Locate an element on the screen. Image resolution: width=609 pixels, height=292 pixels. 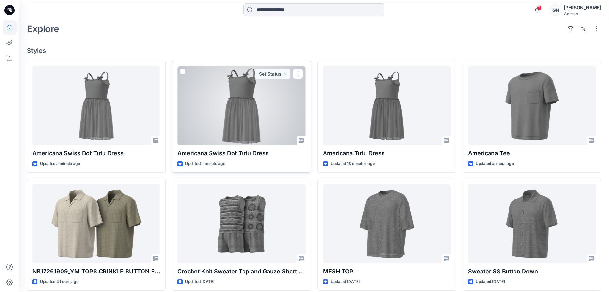
p: NB17261909_YM TOPS CRINKLE BUTTON FRONT is located at coordinates (96, 272).